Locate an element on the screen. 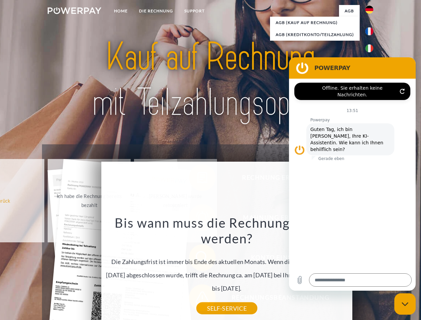 The height and width of the screenshot is (320, 421). label: Offline. Sie erhalten keine Nachrichten. is located at coordinates (63, 34).